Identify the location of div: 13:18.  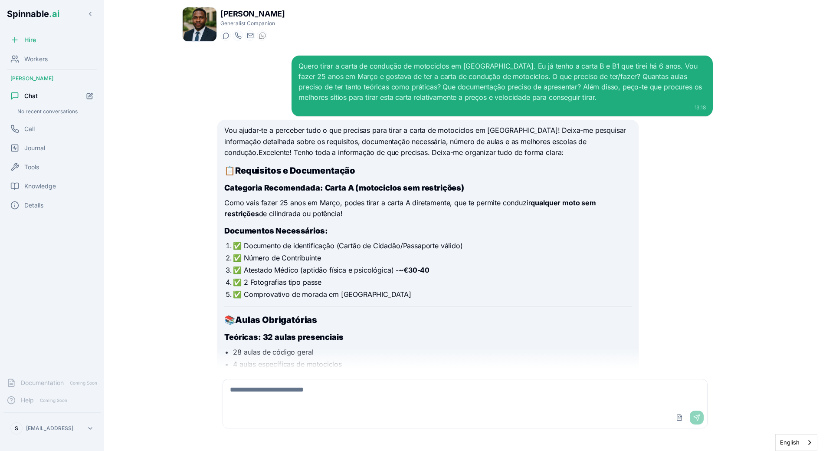
(502, 108).